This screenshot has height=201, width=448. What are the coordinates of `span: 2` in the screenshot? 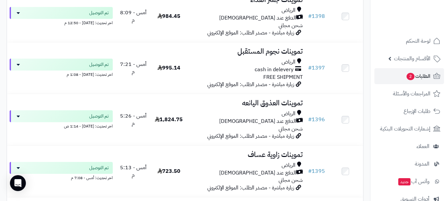 It's located at (411, 77).